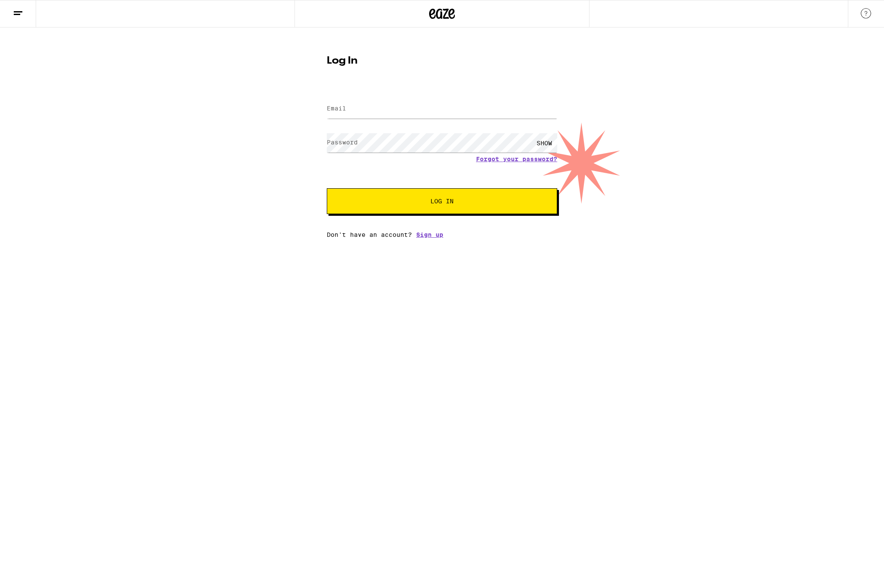 The height and width of the screenshot is (588, 884). I want to click on input: Email, so click(442, 108).